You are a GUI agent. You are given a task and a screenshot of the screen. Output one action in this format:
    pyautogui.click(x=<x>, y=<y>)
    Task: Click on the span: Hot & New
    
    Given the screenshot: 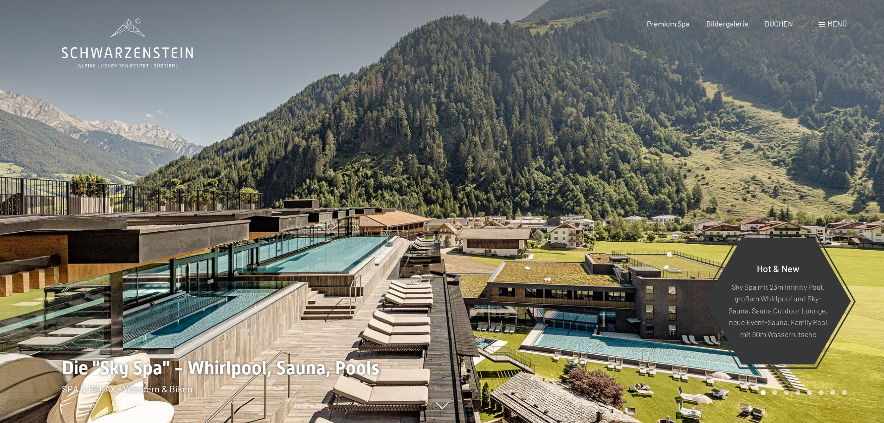 What is the action you would take?
    pyautogui.click(x=778, y=268)
    